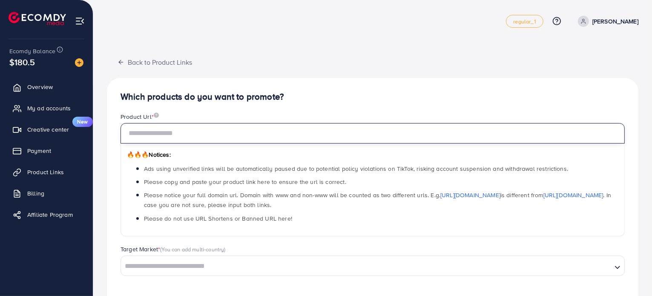 The width and height of the screenshot is (652, 296). Describe the element at coordinates (140, 117) in the screenshot. I see `label: Product Url` at that location.